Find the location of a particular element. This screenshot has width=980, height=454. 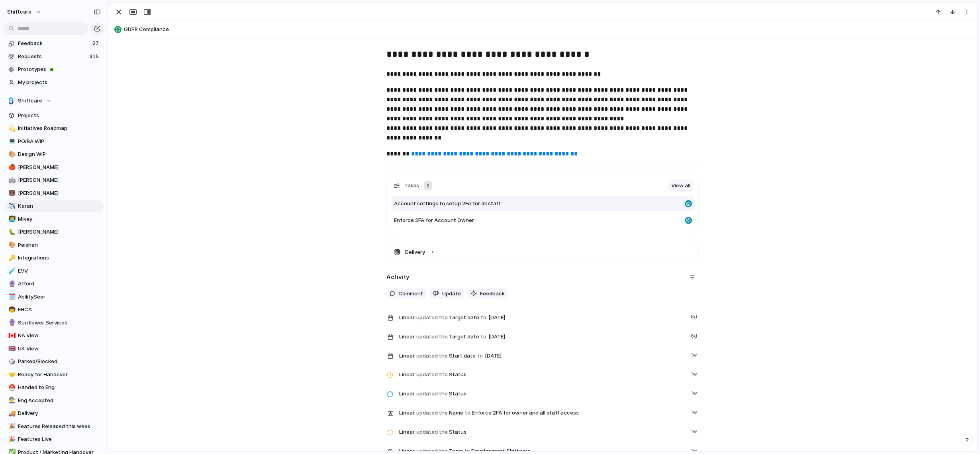

span: Shiftcare is located at coordinates (30, 100).